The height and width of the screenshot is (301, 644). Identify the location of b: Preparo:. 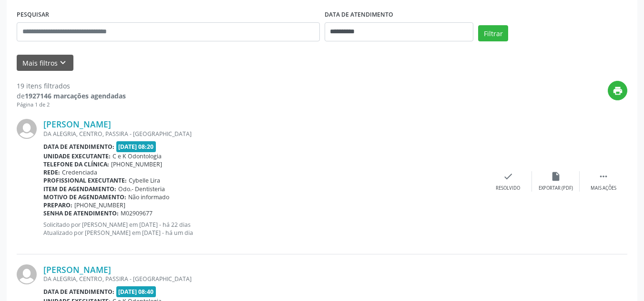
(58, 205).